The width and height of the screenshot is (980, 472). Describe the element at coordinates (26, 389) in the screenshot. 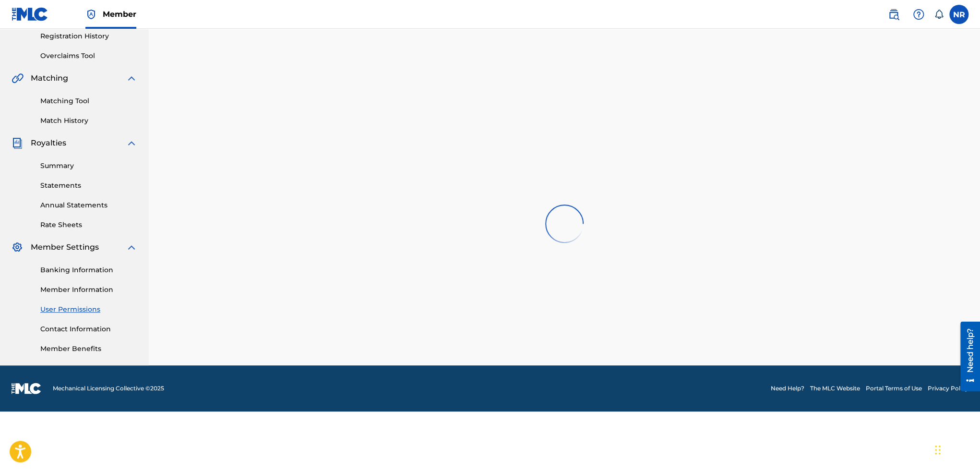

I see `img: logo` at that location.